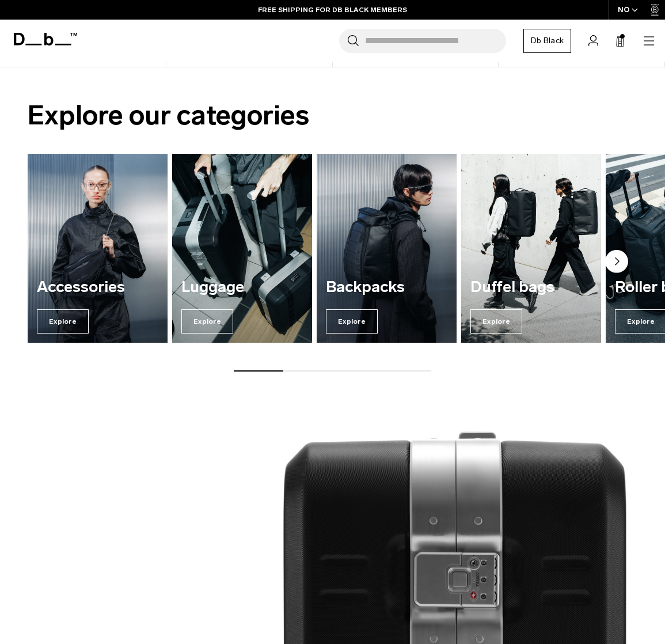  What do you see at coordinates (97, 248) in the screenshot?
I see `a: Accessories Explore` at bounding box center [97, 248].